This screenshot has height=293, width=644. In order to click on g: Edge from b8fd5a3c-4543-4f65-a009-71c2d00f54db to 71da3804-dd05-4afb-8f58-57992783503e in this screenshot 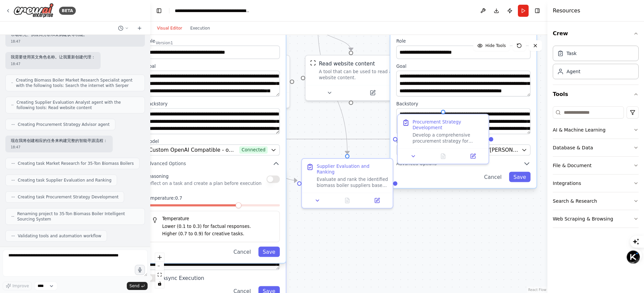, I will do `click(314, 139)`.